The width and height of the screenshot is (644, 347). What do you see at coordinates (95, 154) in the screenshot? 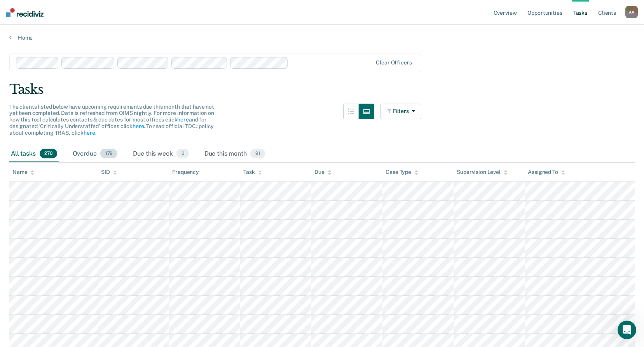
I see `div: Overdue179` at bounding box center [95, 154].